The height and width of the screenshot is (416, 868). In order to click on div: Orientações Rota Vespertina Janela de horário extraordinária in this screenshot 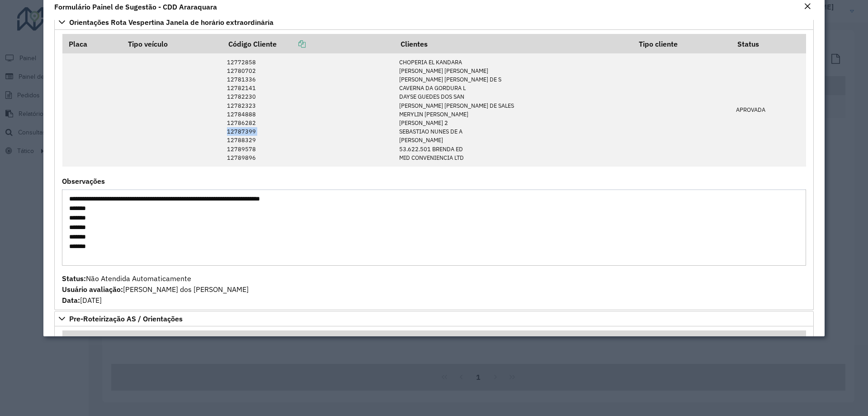, I will do `click(434, 170)`.